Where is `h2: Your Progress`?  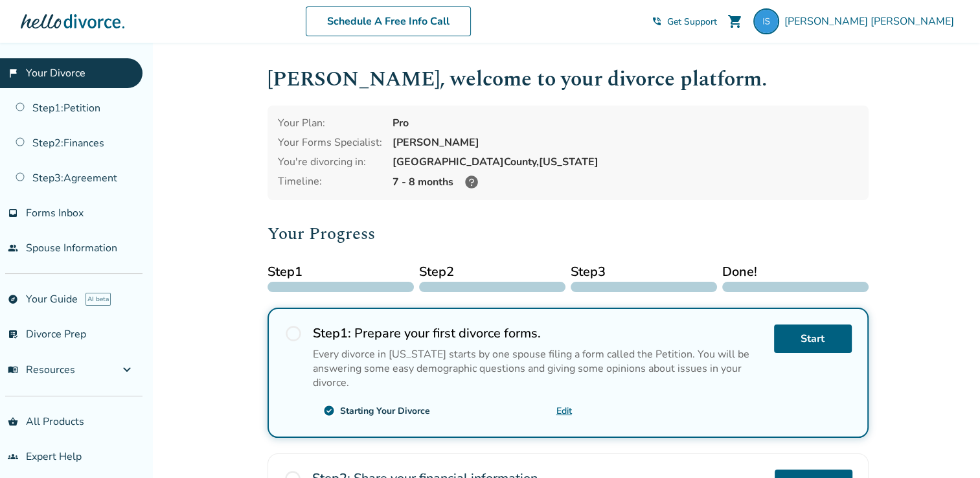 h2: Your Progress is located at coordinates (568, 234).